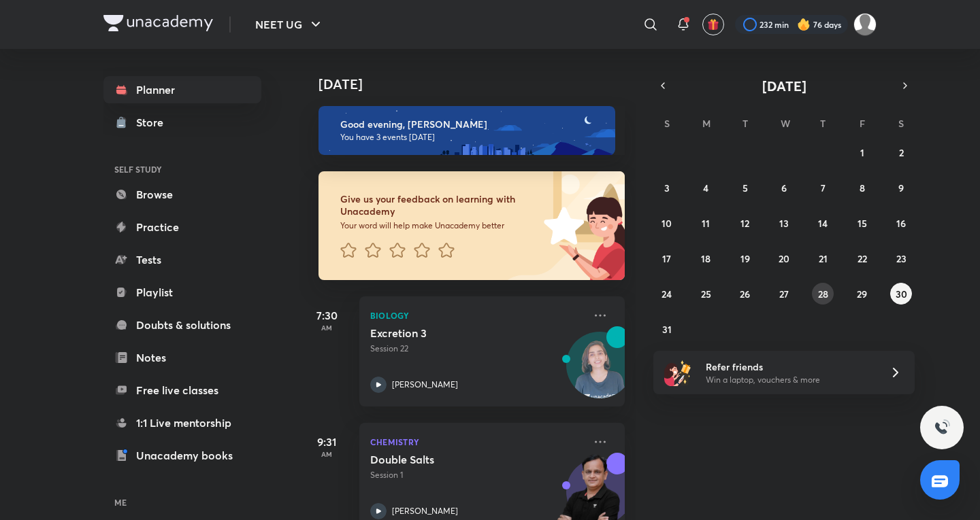  Describe the element at coordinates (182, 358) in the screenshot. I see `a: Notes` at that location.